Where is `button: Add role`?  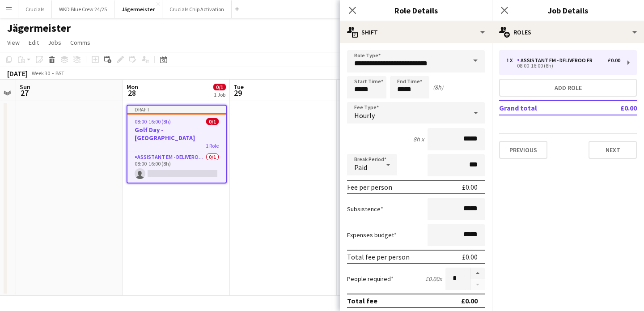
button: Add role is located at coordinates (568, 88).